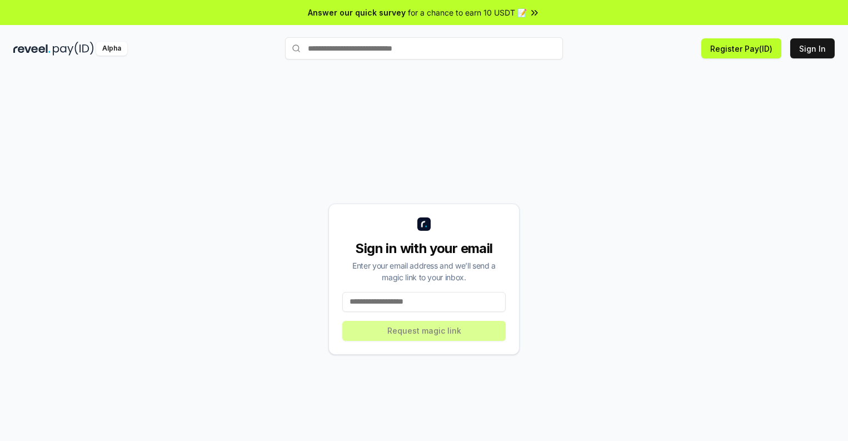  I want to click on span: Answer our quick survey, so click(357, 12).